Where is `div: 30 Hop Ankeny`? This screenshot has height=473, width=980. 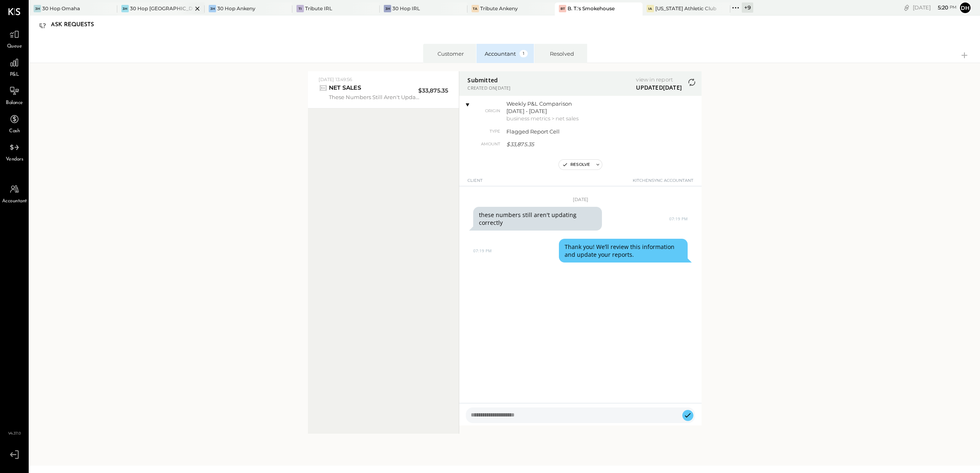 div: 30 Hop Ankeny is located at coordinates (236, 8).